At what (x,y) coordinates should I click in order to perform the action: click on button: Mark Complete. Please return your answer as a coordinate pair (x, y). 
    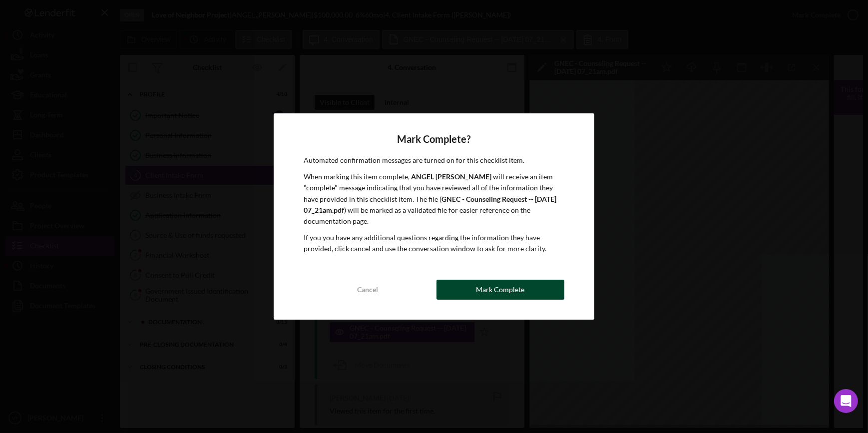
    Looking at the image, I should click on (500, 289).